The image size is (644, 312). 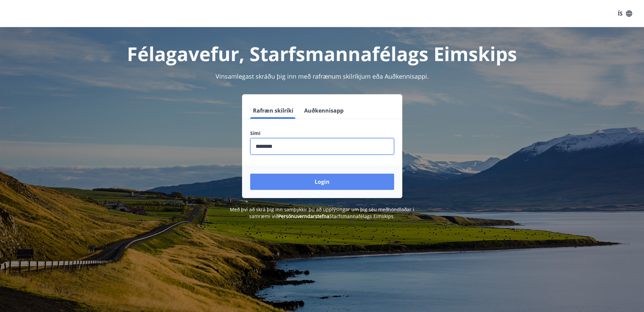 I want to click on button: Rafræn skilríki, so click(x=273, y=111).